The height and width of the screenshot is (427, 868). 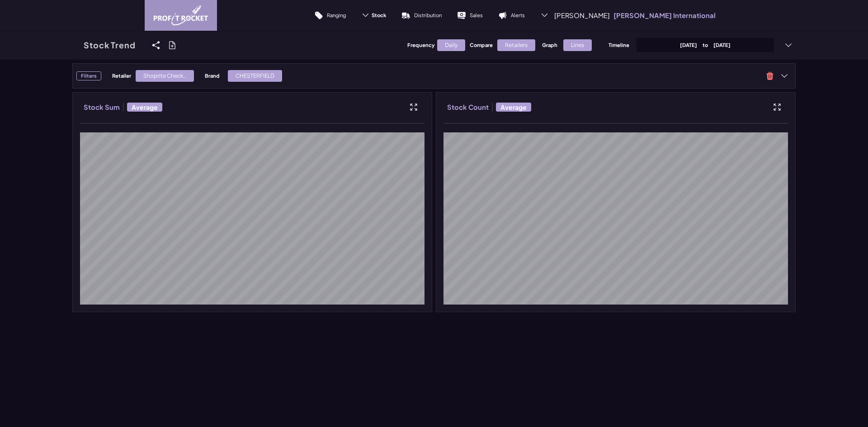 What do you see at coordinates (428, 15) in the screenshot?
I see `p: Distribution` at bounding box center [428, 15].